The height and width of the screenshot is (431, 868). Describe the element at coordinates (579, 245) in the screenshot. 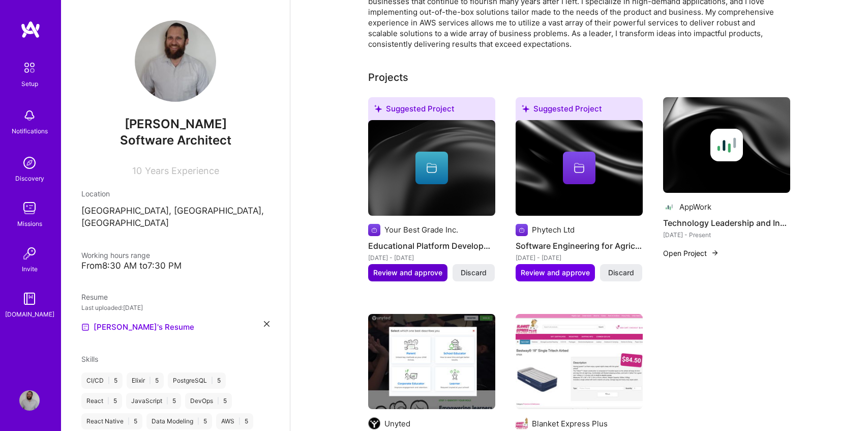

I see `h4: Software Engineering for Agriculture` at that location.